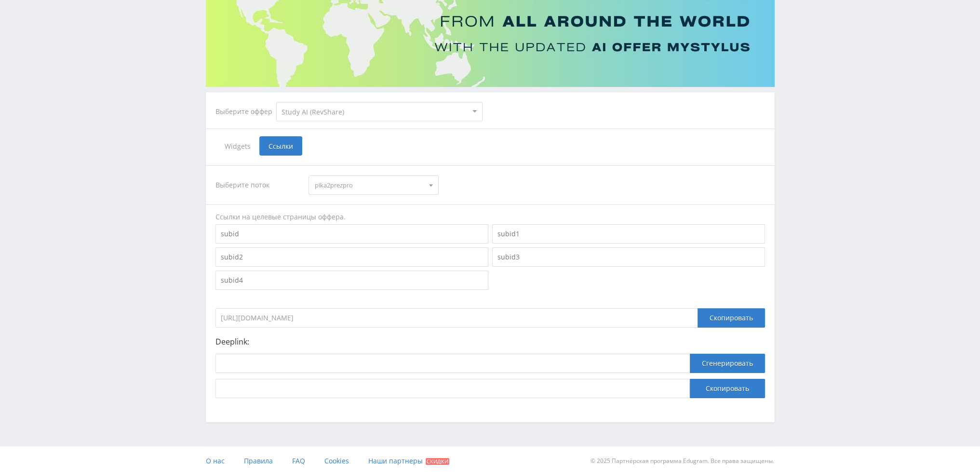  I want to click on div: Выберите оффер, so click(246, 112).